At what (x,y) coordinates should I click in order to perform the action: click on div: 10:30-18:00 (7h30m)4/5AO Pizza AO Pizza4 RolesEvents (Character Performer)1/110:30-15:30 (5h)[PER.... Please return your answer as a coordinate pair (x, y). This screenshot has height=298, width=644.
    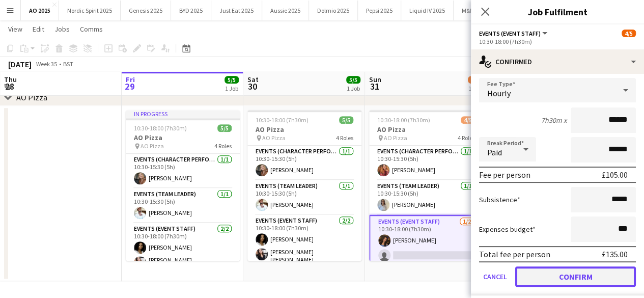
    Looking at the image, I should click on (426, 185).